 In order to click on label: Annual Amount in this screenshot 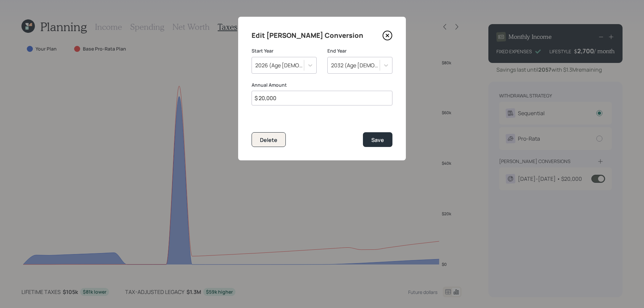, I will do `click(322, 85)`.